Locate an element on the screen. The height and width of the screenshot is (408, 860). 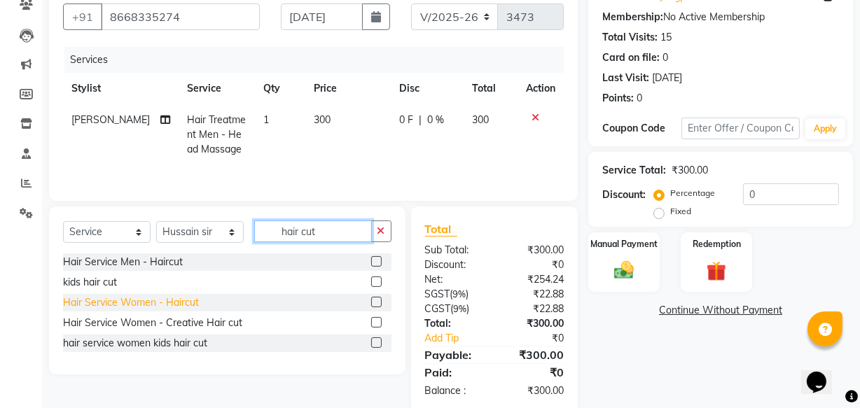
button: Apply is located at coordinates (825, 129).